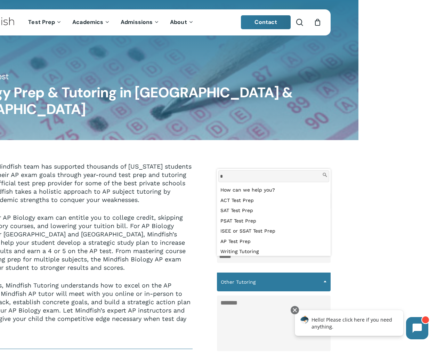 The image size is (445, 356). I want to click on span: Test Prep, so click(41, 22).